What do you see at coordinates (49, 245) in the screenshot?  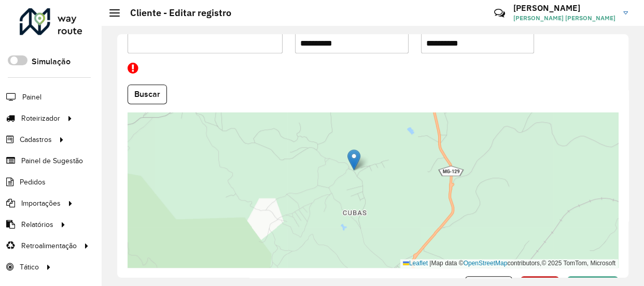 I see `span: Retroalimentação` at bounding box center [49, 245].